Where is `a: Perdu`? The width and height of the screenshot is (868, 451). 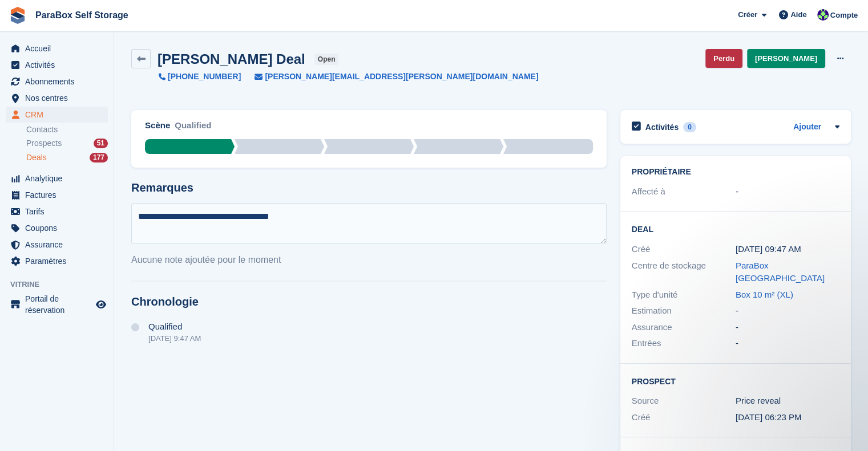 a: Perdu is located at coordinates (724, 58).